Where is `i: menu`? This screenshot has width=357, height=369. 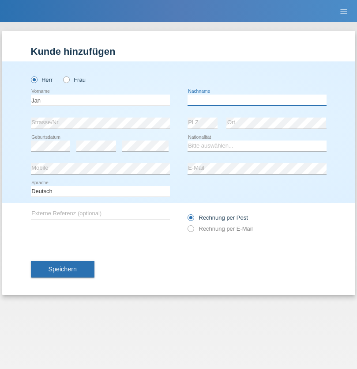
i: menu is located at coordinates (344, 11).